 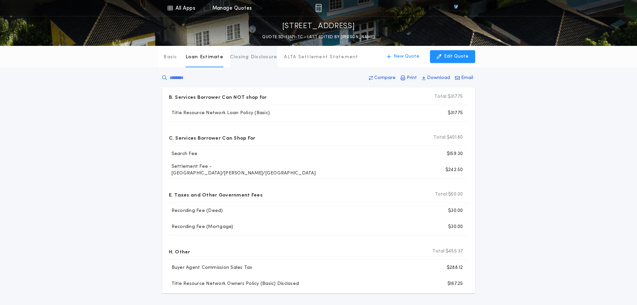 I want to click on p: Print, so click(x=412, y=78).